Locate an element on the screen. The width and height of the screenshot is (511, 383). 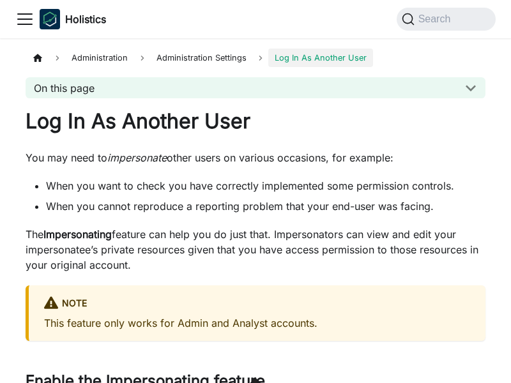
p: The feature can help you do just that. Impersonators can view and edit your impersonatee’s privat... is located at coordinates (255, 250).